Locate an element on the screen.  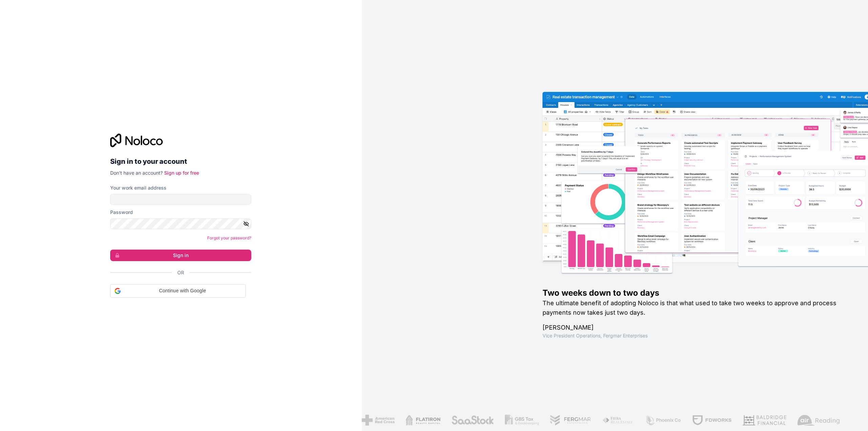
img: /assets/baldridge-DxmPIwAm.png is located at coordinates (764, 420).